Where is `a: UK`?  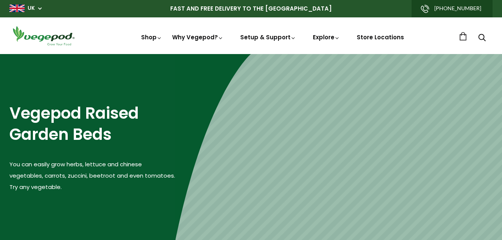
a: UK is located at coordinates (31, 8).